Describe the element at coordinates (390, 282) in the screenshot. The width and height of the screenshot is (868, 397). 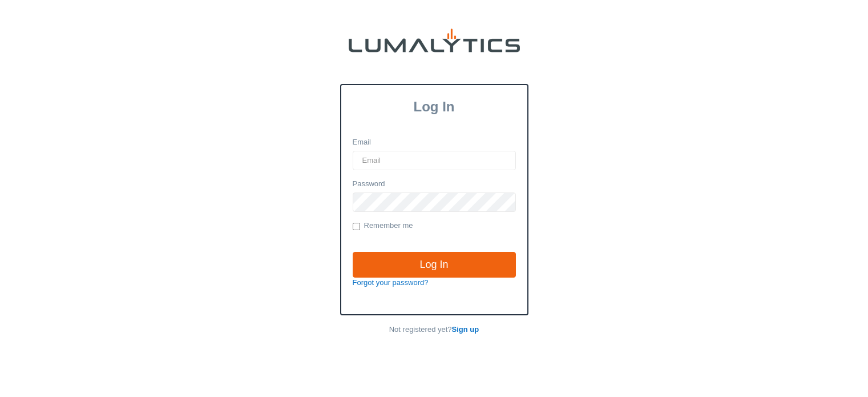
I see `a: Forgot your password?` at that location.